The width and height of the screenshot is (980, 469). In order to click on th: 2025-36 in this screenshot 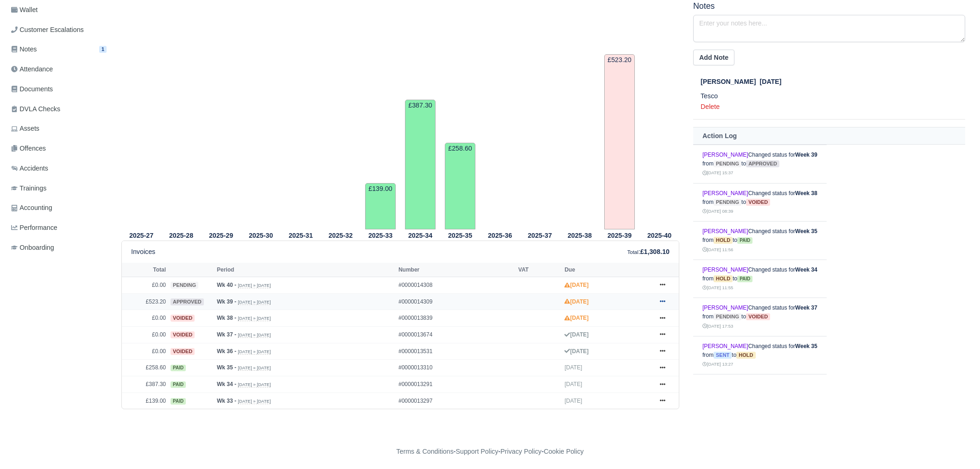, I will do `click(500, 235)`.